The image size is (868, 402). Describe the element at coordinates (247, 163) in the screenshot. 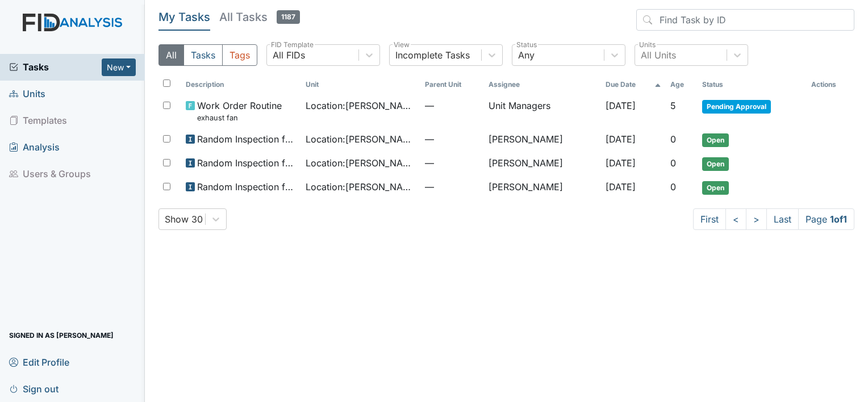

I see `span: Random Inspection for Evening` at that location.